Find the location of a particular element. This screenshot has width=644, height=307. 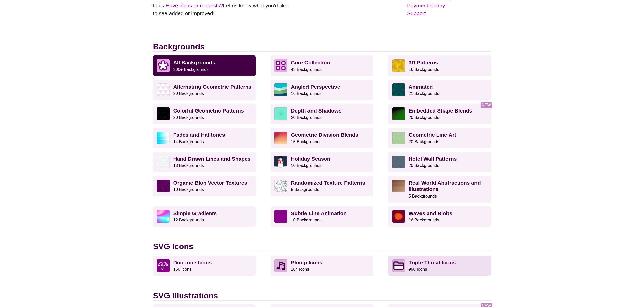

img: vector art snowman with black hat, branch arms, and carrot nose is located at coordinates (281, 162).